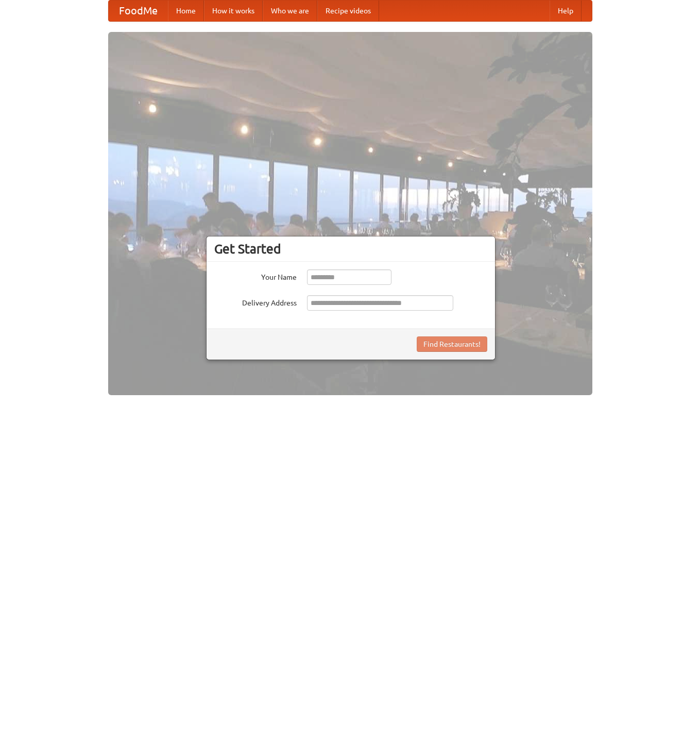  I want to click on h3: Get Started, so click(351, 249).